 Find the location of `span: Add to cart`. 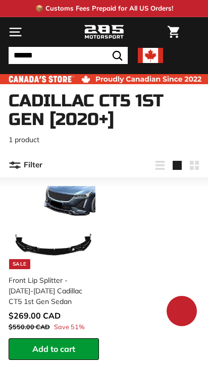

span: Add to cart is located at coordinates (53, 349).